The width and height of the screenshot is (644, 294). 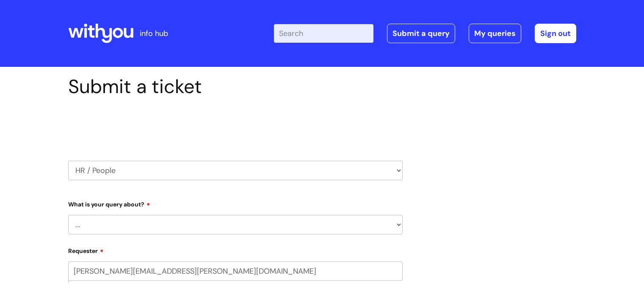 What do you see at coordinates (555, 33) in the screenshot?
I see `a: Sign out` at bounding box center [555, 33].